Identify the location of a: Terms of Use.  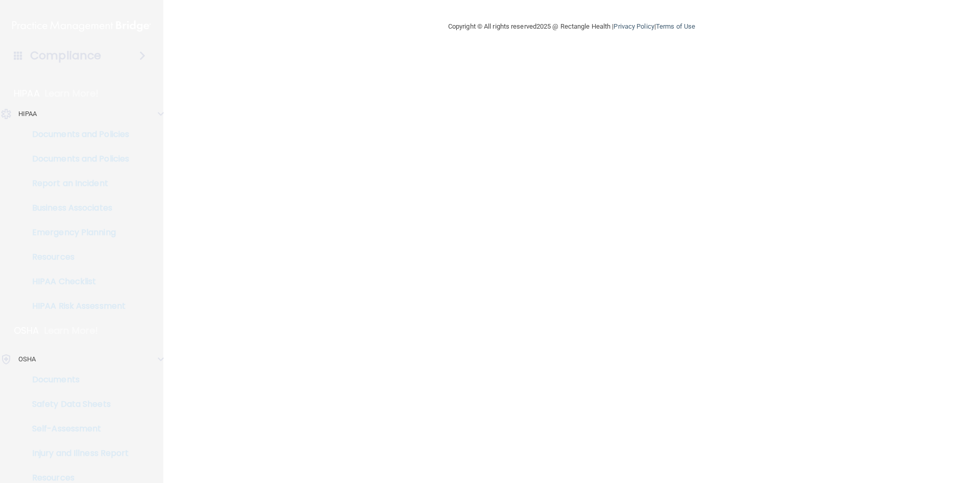
(676, 26).